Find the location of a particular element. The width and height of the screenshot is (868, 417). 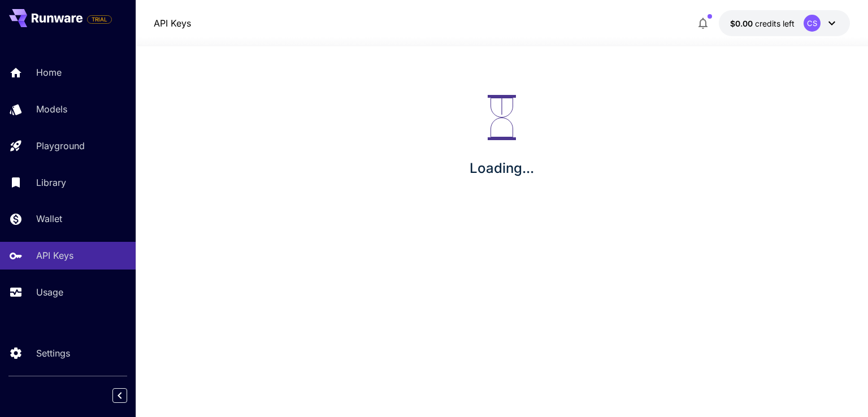

span: Add your payment card to enable full platform functionality. is located at coordinates (99, 19).